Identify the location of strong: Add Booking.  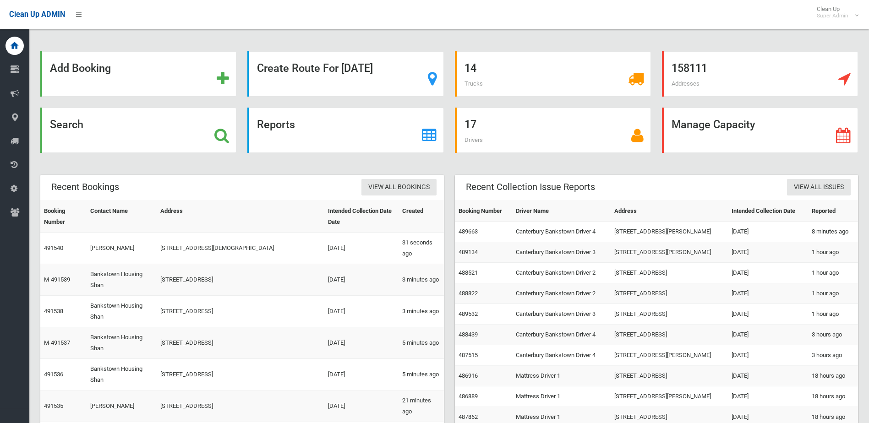
(80, 68).